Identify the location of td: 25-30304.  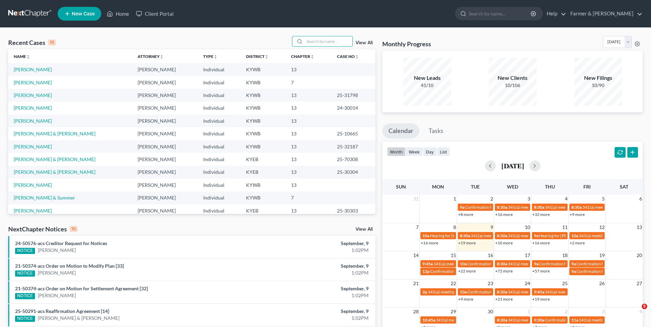
(354, 172).